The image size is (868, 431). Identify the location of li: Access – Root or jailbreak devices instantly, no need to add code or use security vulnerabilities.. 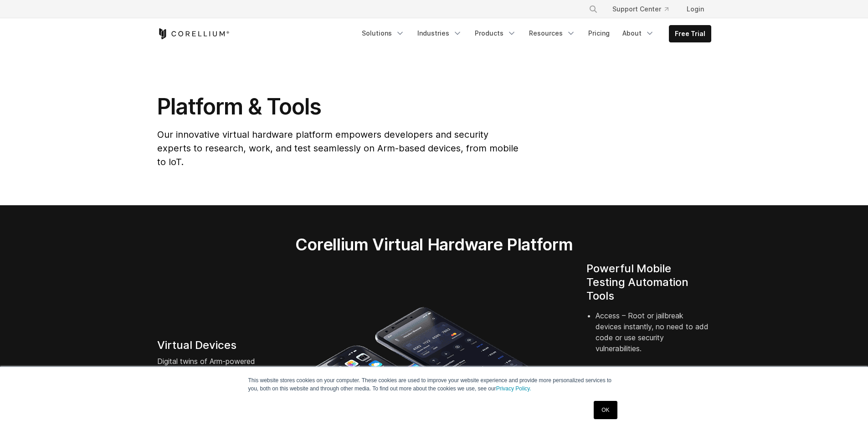
(654, 338).